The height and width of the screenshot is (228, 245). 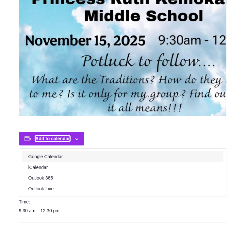 I want to click on a: Google Calendar, so click(x=123, y=156).